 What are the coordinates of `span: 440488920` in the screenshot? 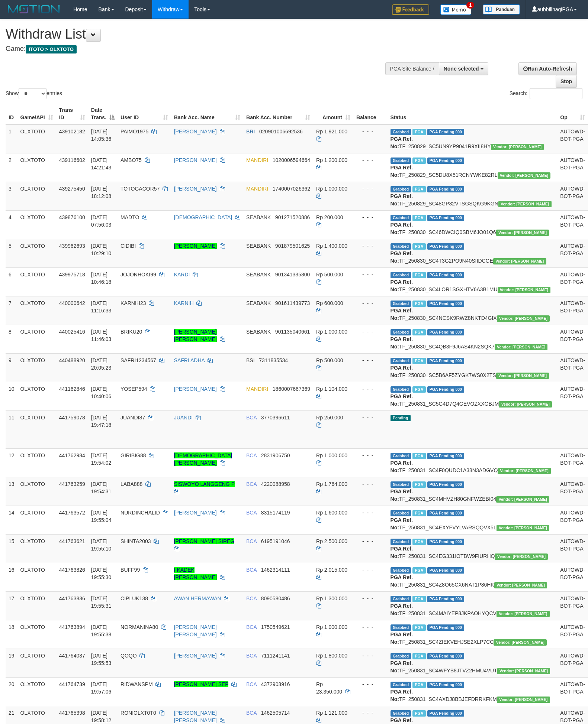 It's located at (72, 361).